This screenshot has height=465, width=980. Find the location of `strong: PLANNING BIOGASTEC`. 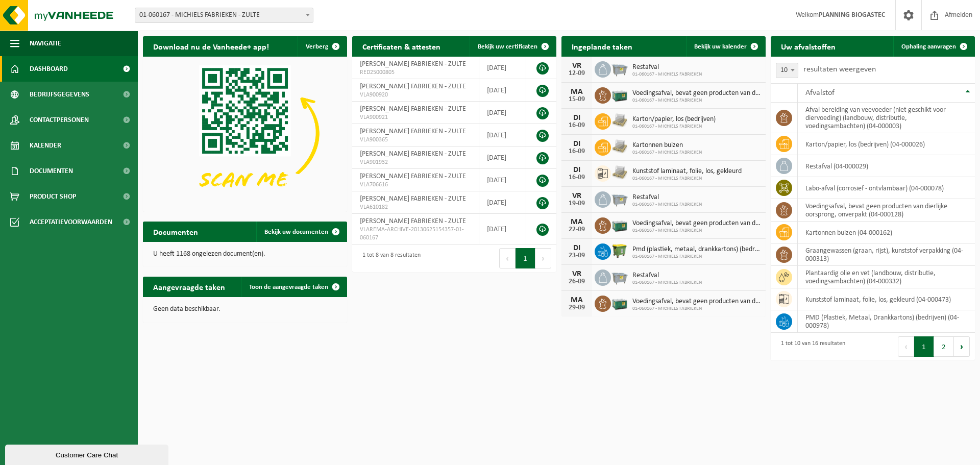

strong: PLANNING BIOGASTEC is located at coordinates (852, 15).